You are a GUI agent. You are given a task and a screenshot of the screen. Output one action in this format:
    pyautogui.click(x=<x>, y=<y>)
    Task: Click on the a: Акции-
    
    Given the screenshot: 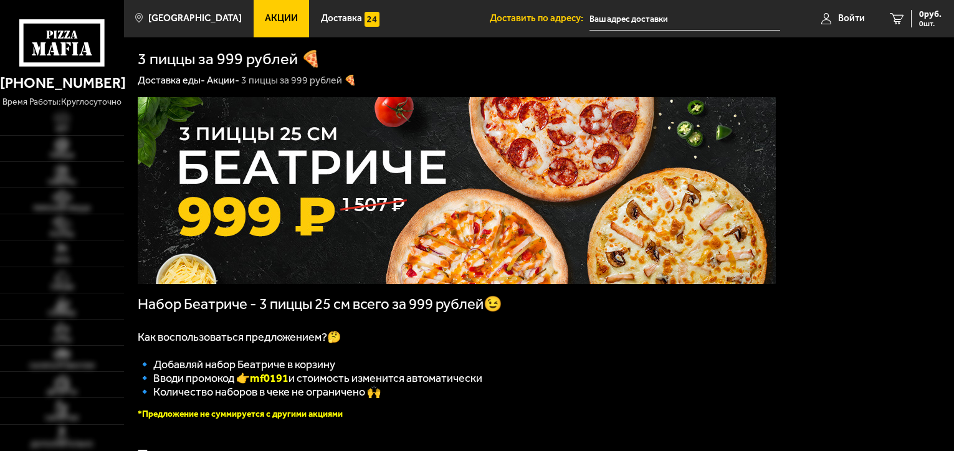 What is the action you would take?
    pyautogui.click(x=223, y=80)
    